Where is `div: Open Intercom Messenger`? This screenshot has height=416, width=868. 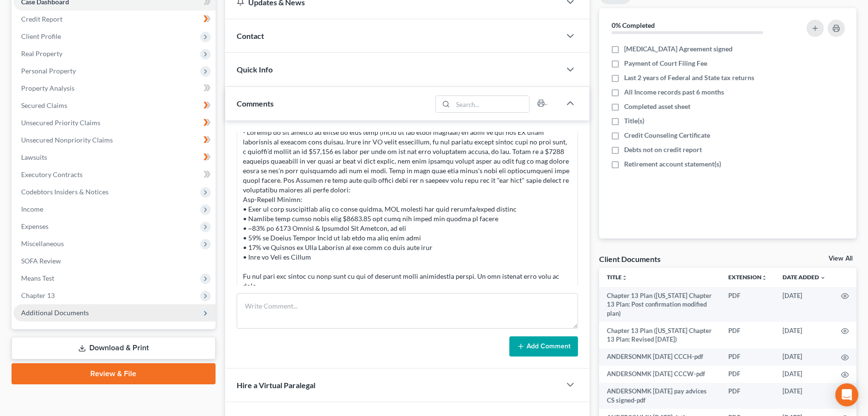 div: Open Intercom Messenger is located at coordinates (847, 395).